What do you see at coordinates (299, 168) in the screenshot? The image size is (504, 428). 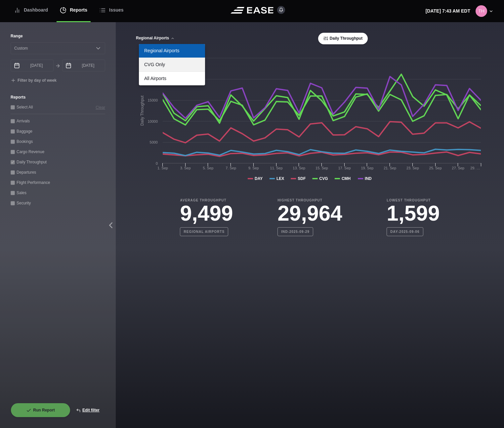 I see `tspan: 13. Sep` at bounding box center [299, 168].